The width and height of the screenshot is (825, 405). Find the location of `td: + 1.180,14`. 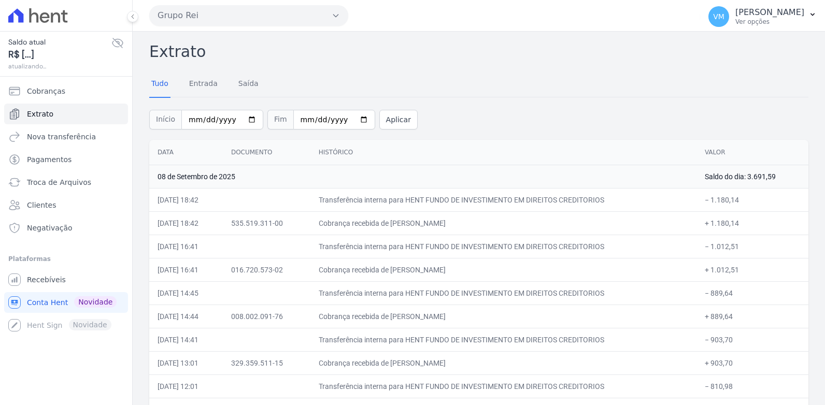

td: + 1.180,14 is located at coordinates (752, 223).